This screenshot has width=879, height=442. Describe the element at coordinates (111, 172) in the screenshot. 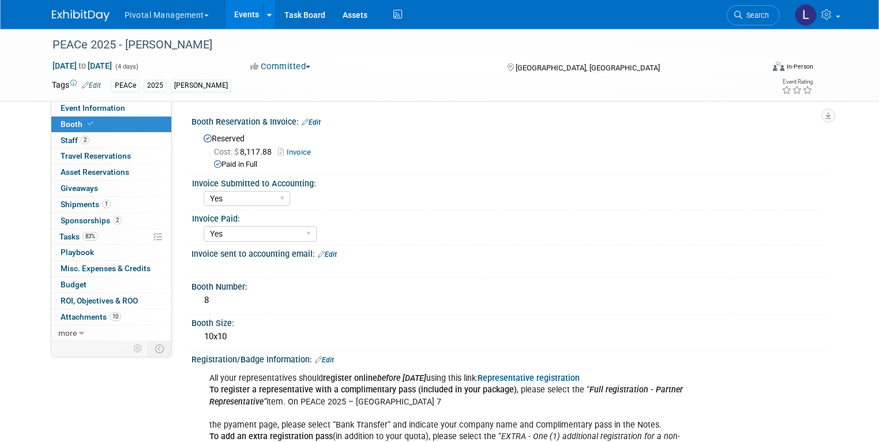

I see `a: Asset Reservations` at that location.